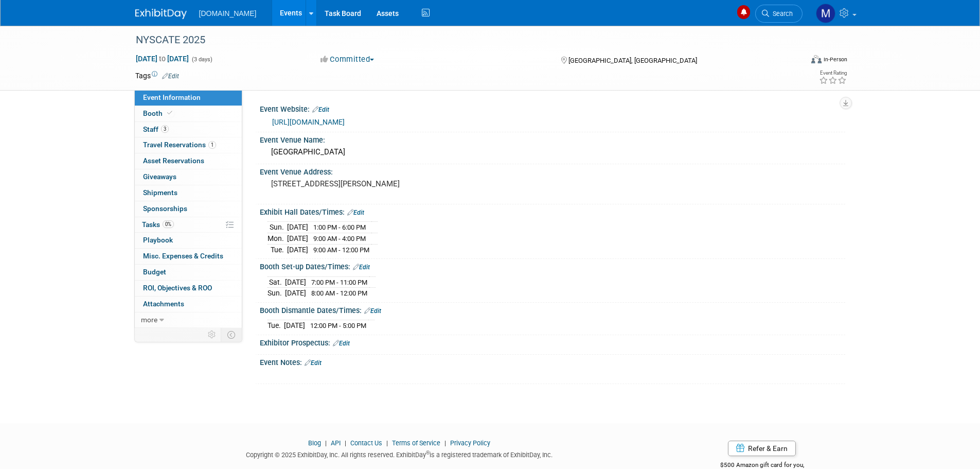 The height and width of the screenshot is (469, 980). Describe the element at coordinates (188, 256) in the screenshot. I see `a: Misc. Expenses & Credits` at that location.